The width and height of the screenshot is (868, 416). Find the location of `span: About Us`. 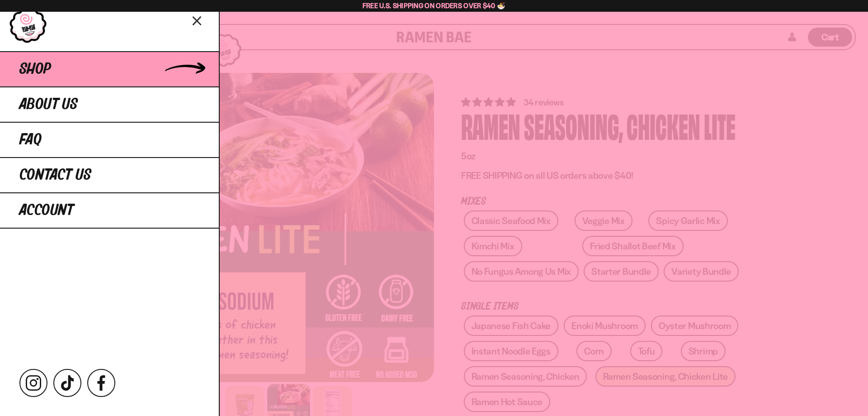

span: About Us is located at coordinates (48, 105).